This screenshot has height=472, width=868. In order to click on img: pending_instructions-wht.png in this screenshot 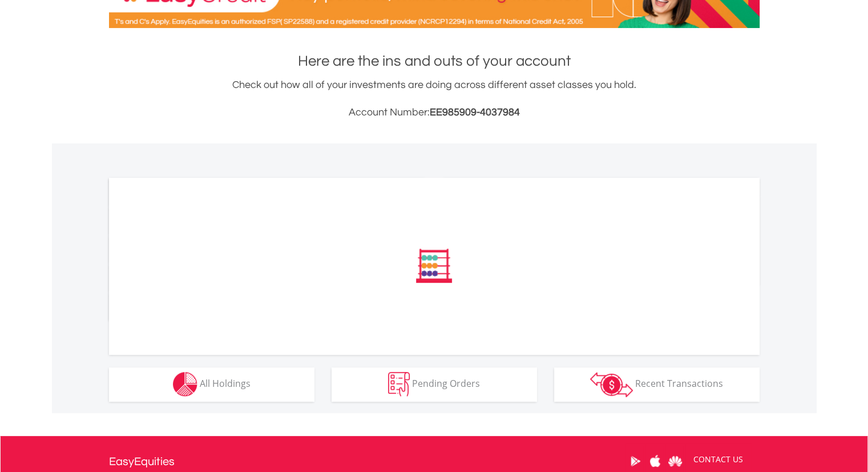, I will do `click(399, 384)`.